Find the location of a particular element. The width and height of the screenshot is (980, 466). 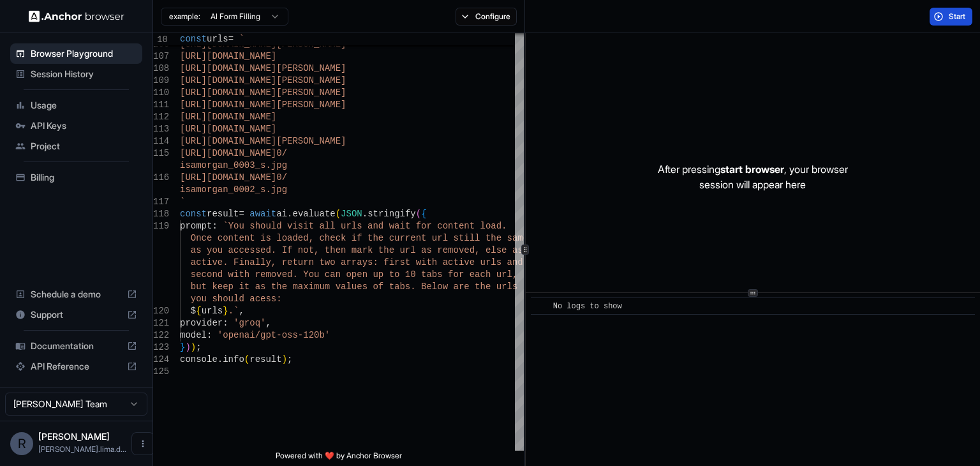

div: 117 is located at coordinates (160, 202).